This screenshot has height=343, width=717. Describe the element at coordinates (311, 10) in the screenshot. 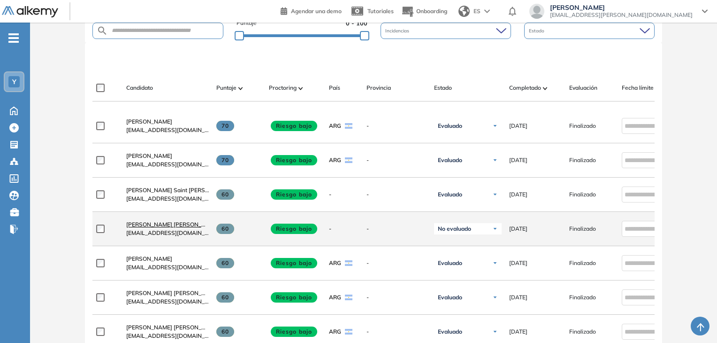

I see `a: Agendar una demo` at that location.